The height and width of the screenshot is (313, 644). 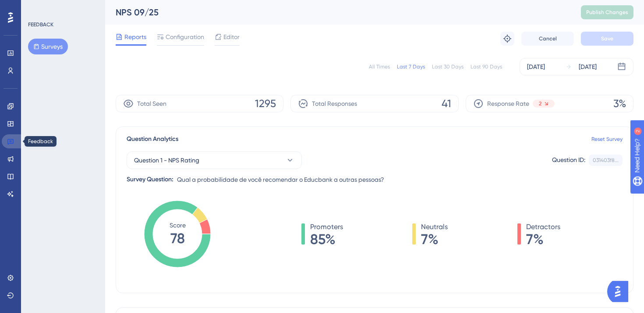 What do you see at coordinates (380, 67) in the screenshot?
I see `div: All Times` at bounding box center [380, 67].